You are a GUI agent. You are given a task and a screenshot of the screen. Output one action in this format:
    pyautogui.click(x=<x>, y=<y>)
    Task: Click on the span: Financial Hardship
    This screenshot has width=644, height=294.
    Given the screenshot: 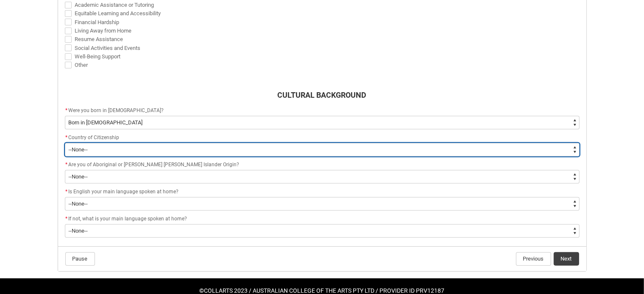 What is the action you would take?
    pyautogui.click(x=97, y=22)
    